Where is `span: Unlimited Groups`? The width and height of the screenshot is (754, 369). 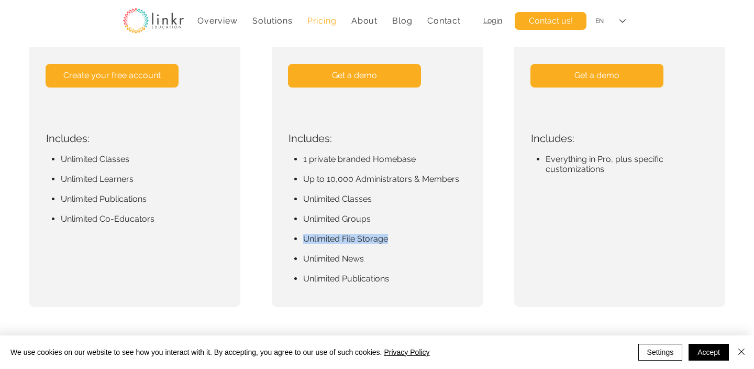 span: Unlimited Groups is located at coordinates (337, 218).